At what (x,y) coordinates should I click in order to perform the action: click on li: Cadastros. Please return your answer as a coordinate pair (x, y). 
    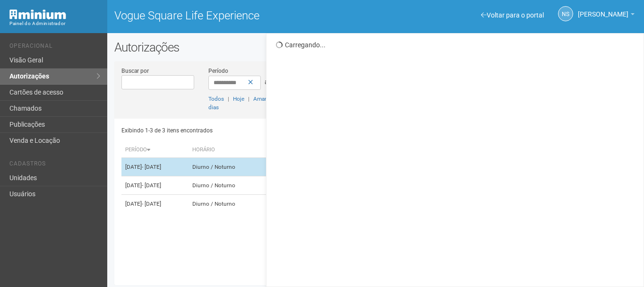
    Looking at the image, I should click on (55, 165).